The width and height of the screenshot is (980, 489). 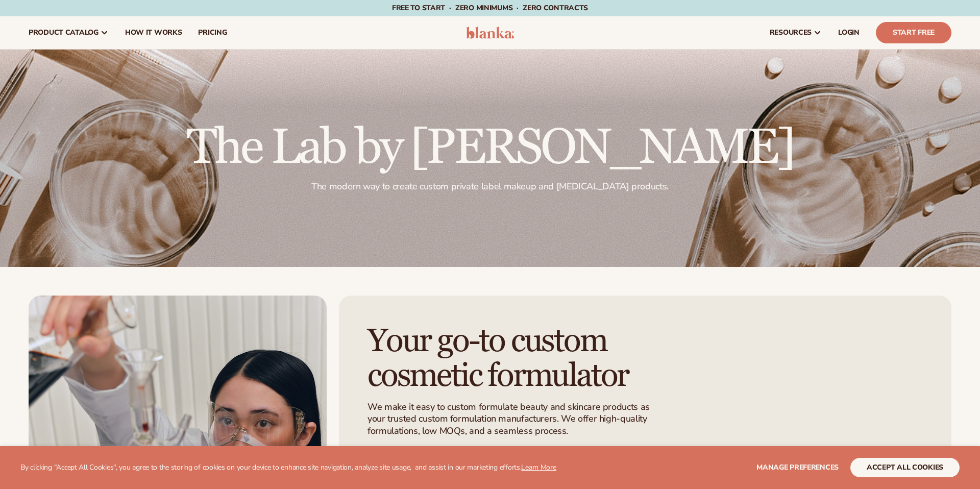 I want to click on a: logo, so click(x=490, y=32).